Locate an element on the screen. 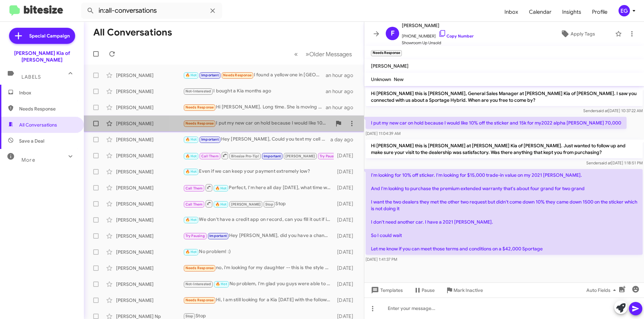 The width and height of the screenshot is (644, 319). small: Needs Response is located at coordinates (387, 53).